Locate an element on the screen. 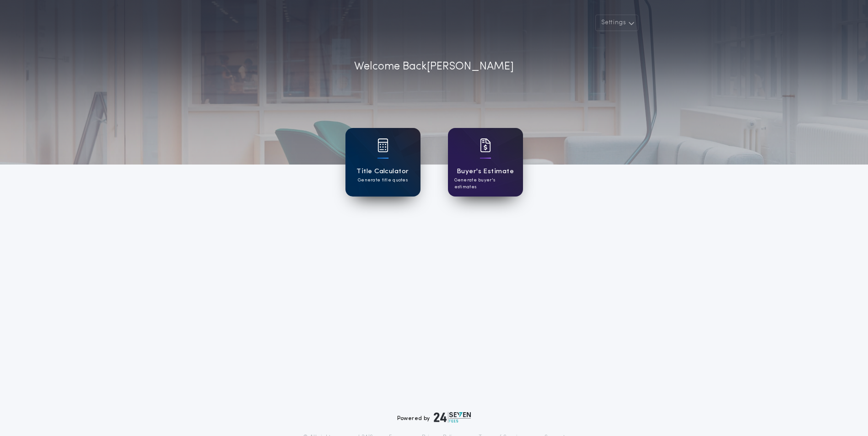 Image resolution: width=868 pixels, height=436 pixels. a: card iconBuyer's EstimateGenerate buyer's estimates is located at coordinates (485, 162).